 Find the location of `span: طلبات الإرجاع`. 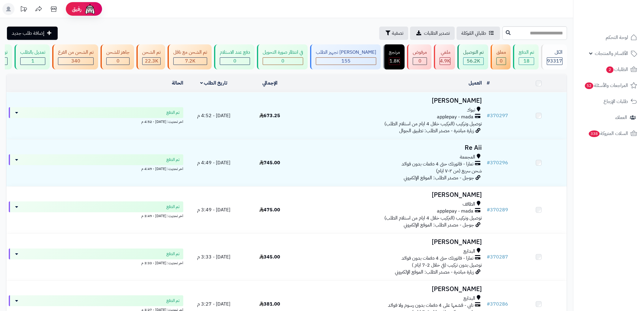

span: طلبات الإرجاع is located at coordinates (615, 101).